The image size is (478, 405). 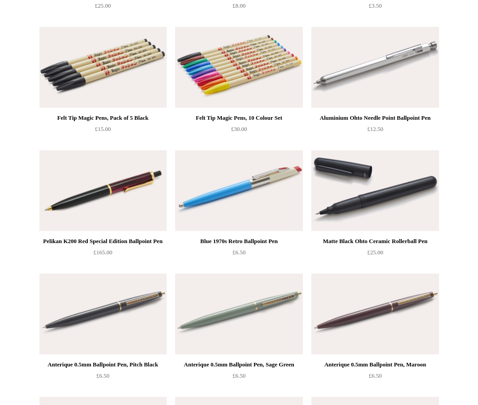 I want to click on a: Felt Tip Magic Pens, Pack of 5 Black Felt Tip Magic Pens, Pack of 5 Black, so click(x=103, y=67).